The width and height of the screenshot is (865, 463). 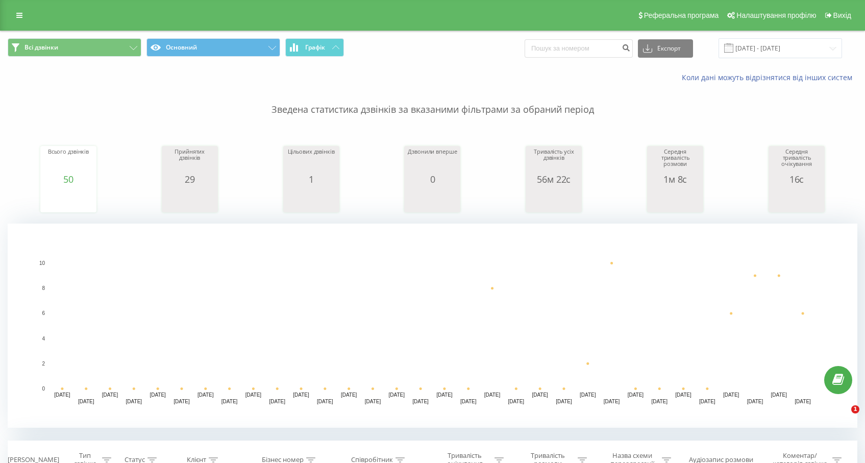 What do you see at coordinates (553, 161) in the screenshot?
I see `div: Тривалість усіх дзвінків` at bounding box center [553, 161].